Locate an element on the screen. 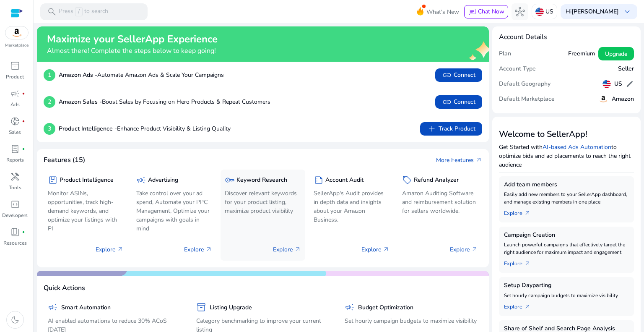 This screenshot has width=644, height=332. h5: Smart Automation is located at coordinates (86, 307).